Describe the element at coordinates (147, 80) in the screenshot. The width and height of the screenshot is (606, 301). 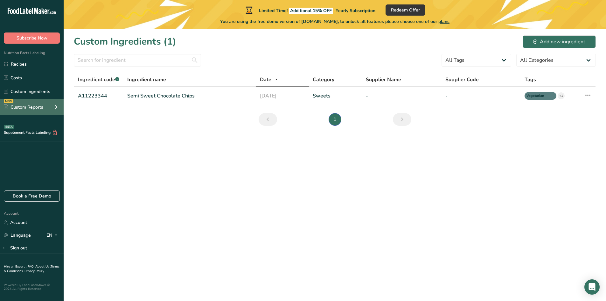
I see `span: Ingredient name` at that location.